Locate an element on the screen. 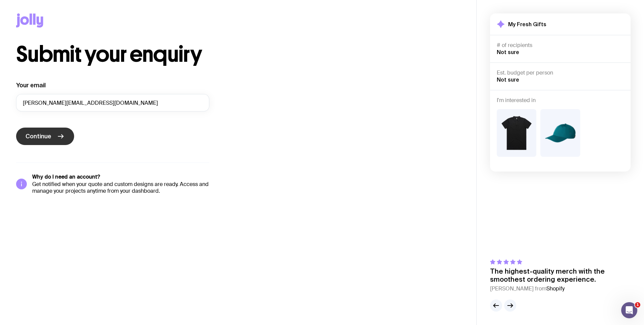  h4: Est. budget per person is located at coordinates (560, 73).